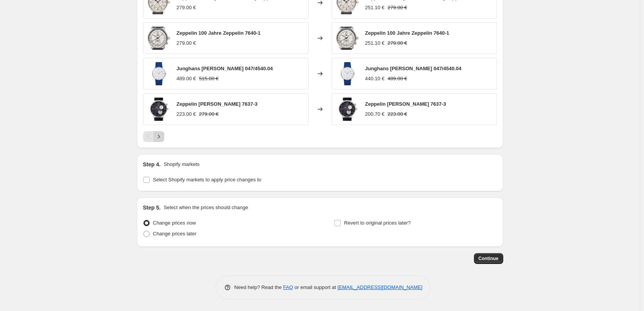 The height and width of the screenshot is (311, 644). What do you see at coordinates (152, 207) in the screenshot?
I see `h2: Step 5.` at bounding box center [152, 207].